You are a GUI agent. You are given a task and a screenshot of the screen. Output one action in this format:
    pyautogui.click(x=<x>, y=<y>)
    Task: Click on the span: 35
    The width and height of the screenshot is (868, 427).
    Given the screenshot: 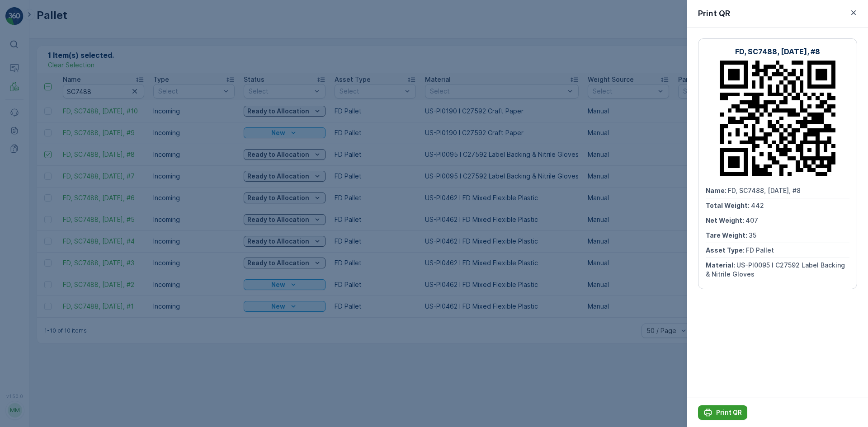 What is the action you would take?
    pyautogui.click(x=752, y=235)
    